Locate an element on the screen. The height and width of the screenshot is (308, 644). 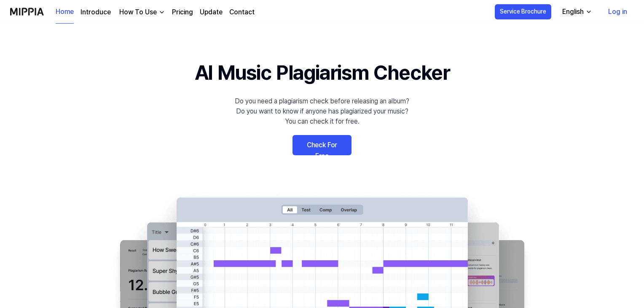
a: Check For Free is located at coordinates (322, 145).